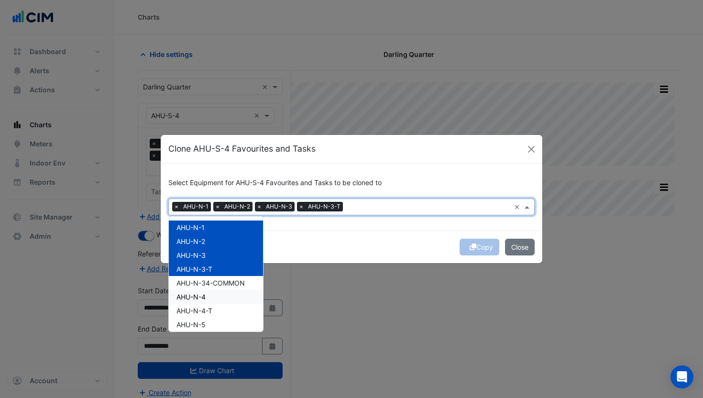  I want to click on div: Open Intercom Messenger, so click(682, 377).